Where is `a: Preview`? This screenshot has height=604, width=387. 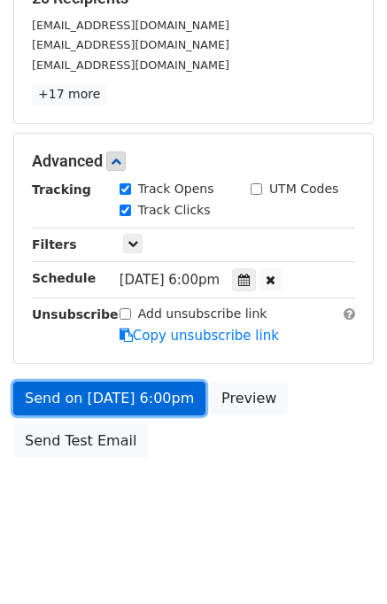 a: Preview is located at coordinates (249, 399).